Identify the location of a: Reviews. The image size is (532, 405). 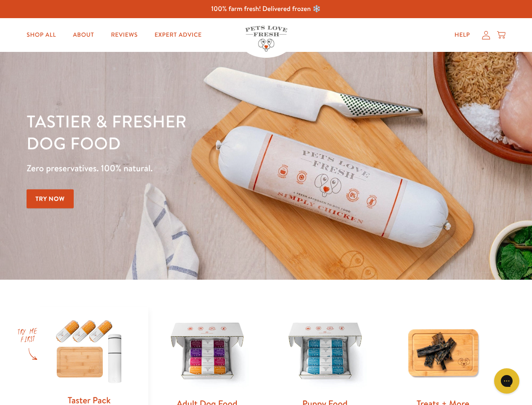
(124, 35).